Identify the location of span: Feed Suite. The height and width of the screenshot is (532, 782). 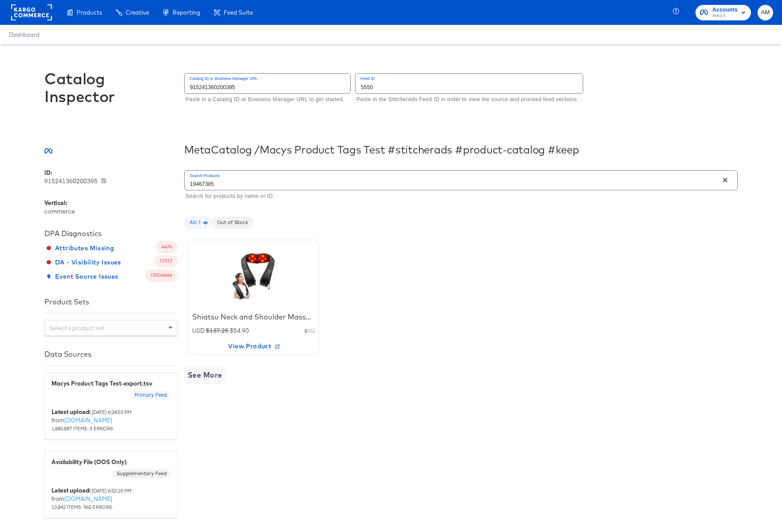
(238, 13).